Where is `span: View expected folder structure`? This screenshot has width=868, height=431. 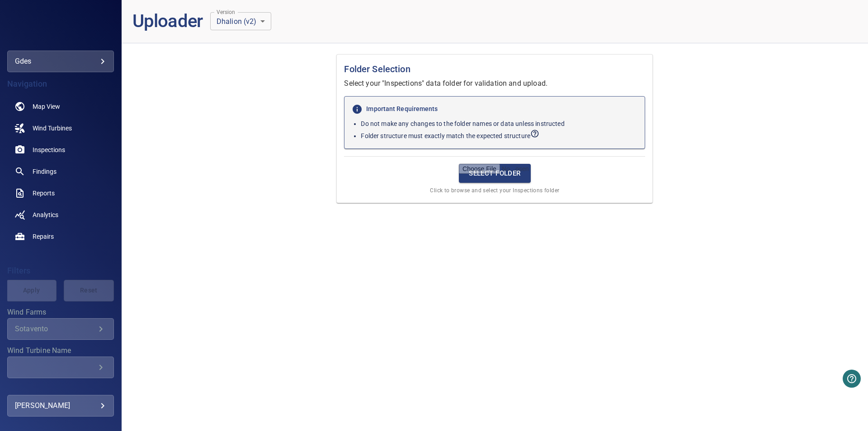
span: View expected folder structure is located at coordinates (450, 136).